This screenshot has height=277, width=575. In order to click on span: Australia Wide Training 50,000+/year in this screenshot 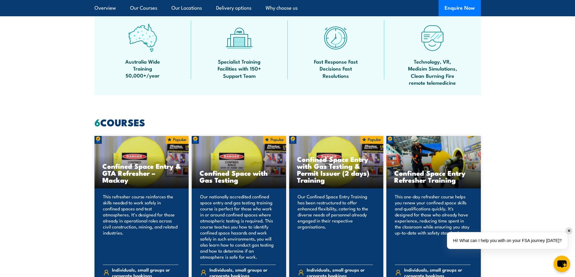, I will do `click(143, 69)`.